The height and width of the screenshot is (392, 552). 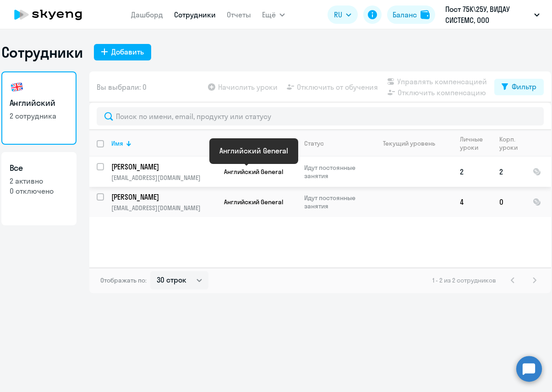 I want to click on p: 0 отключено, so click(x=39, y=191).